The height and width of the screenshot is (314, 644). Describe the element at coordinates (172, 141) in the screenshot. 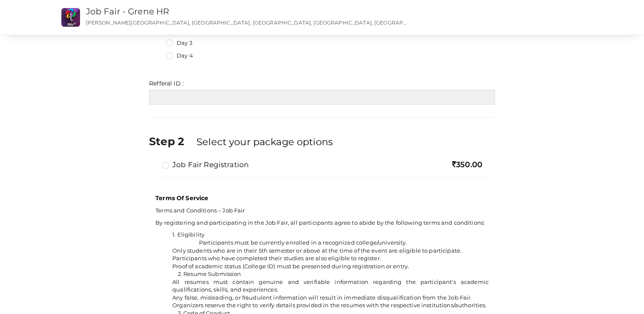

I see `label: Step 2` at that location.